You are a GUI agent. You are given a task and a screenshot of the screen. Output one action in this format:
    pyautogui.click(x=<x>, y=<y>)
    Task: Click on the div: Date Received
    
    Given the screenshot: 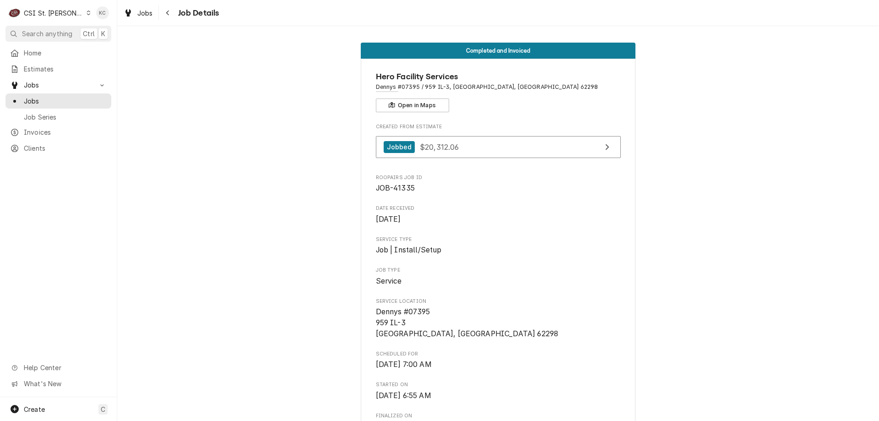 What is the action you would take?
    pyautogui.click(x=498, y=214)
    